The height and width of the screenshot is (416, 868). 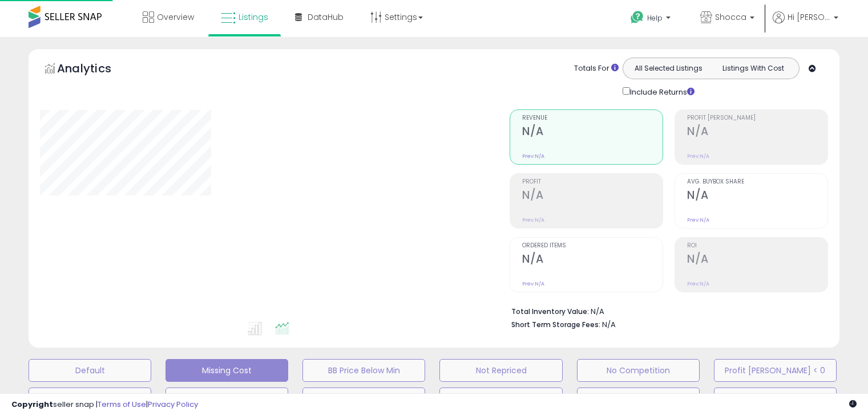 What do you see at coordinates (758, 246) in the screenshot?
I see `span: ROI` at bounding box center [758, 246].